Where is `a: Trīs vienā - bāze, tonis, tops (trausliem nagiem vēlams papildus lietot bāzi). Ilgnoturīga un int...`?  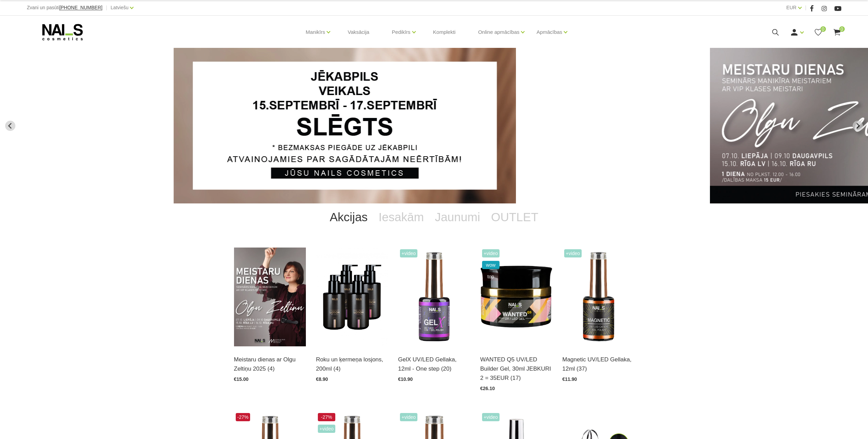
a: Trīs vienā - bāze, tonis, tops (trausliem nagiem vēlams papildus lietot bāzi). Ilgnoturīga un int... is located at coordinates (434, 297).